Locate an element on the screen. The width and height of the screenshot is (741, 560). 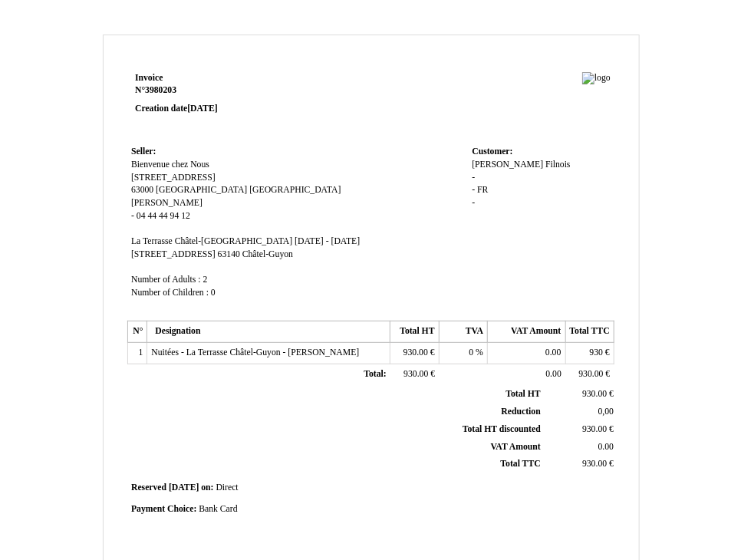
span: Reserved is located at coordinates (149, 487).